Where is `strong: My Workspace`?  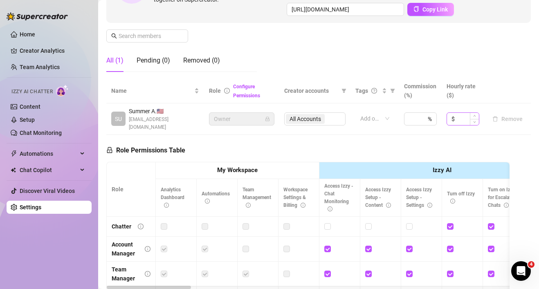 strong: My Workspace is located at coordinates (237, 170).